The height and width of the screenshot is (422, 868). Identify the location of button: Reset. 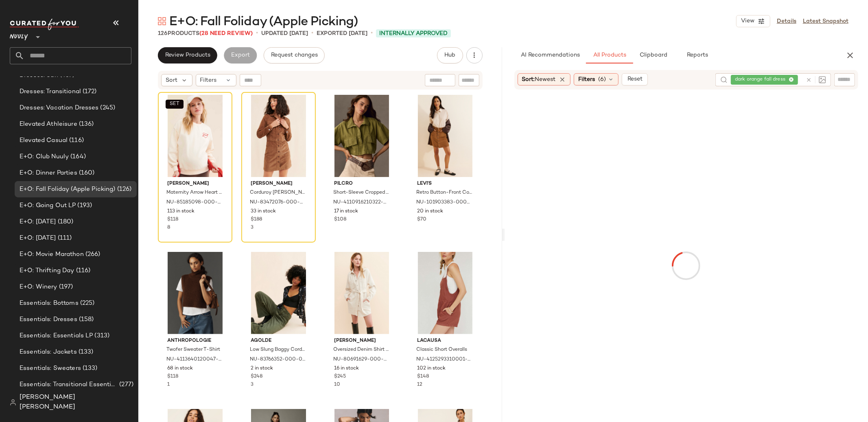
(635, 79).